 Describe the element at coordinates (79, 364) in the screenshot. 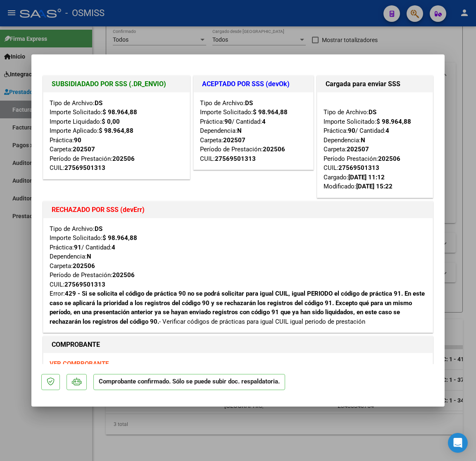

I see `strong: VER COMPROBANTE` at that location.